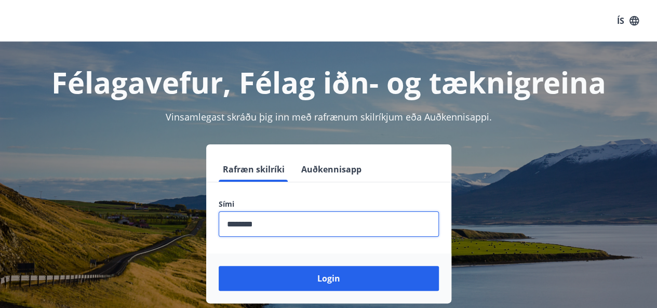 The height and width of the screenshot is (308, 657). What do you see at coordinates (329, 204) in the screenshot?
I see `label: Sími` at bounding box center [329, 204].